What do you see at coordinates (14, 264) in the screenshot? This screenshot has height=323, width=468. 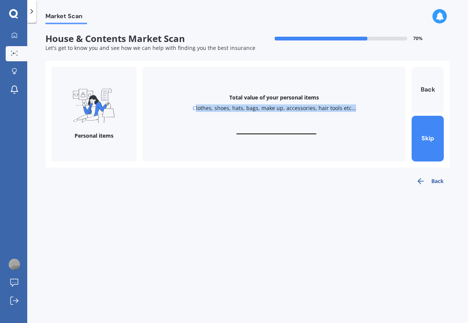 I see `img: ACg8ocK8gMdv7beiSslzC4ThGCs1WnkCtkn9uLZ2xkyf4SAHXggXvuju=s96-c` at bounding box center [14, 264].